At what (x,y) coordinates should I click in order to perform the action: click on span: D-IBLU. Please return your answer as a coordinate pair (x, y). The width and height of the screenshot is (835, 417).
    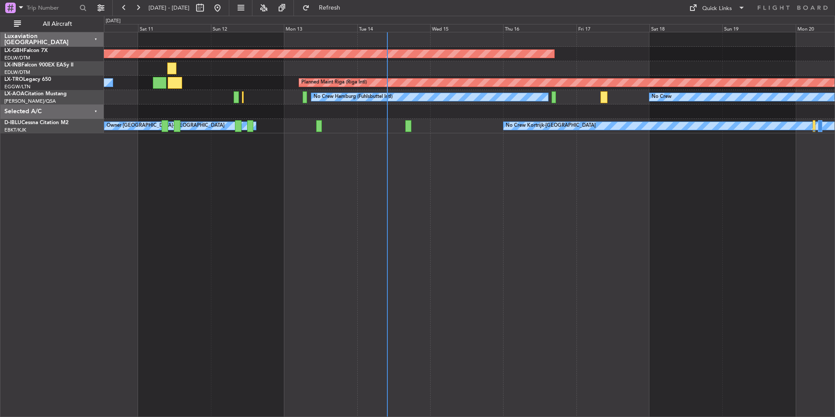
    Looking at the image, I should click on (13, 123).